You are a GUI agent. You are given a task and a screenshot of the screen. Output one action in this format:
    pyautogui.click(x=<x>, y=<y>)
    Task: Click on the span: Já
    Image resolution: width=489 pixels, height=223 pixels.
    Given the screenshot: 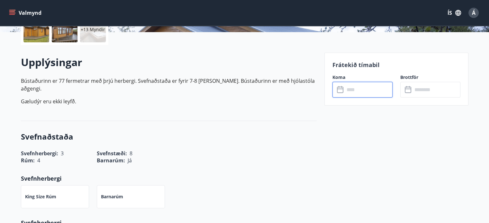 What is the action you would take?
    pyautogui.click(x=130, y=161)
    